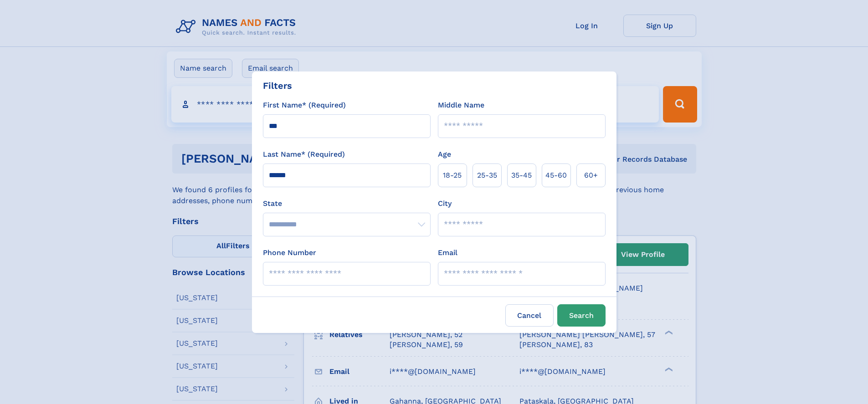 The width and height of the screenshot is (868, 404). Describe the element at coordinates (461, 105) in the screenshot. I see `label: Middle Name` at that location.